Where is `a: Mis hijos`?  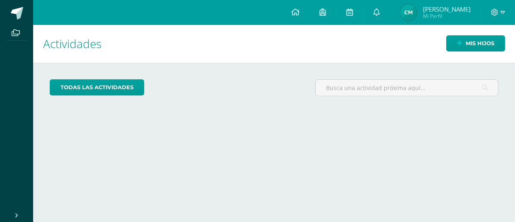
a: Mis hijos is located at coordinates (476, 43).